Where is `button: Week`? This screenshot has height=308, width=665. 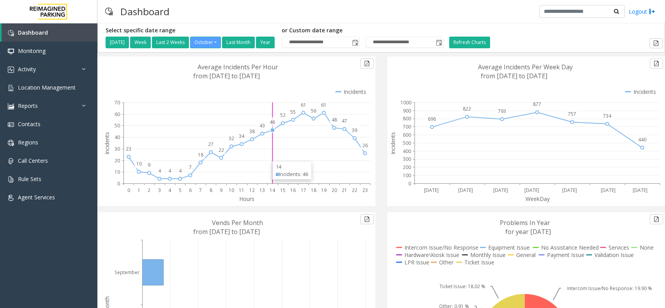
button: Week is located at coordinates (140, 42).